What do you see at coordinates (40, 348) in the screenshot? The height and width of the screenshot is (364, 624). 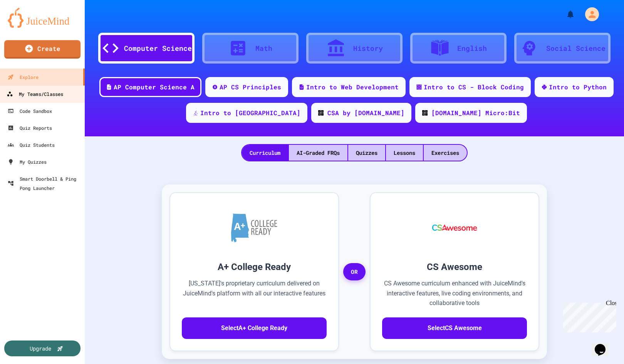 I see `div: Upgrade` at bounding box center [40, 348].